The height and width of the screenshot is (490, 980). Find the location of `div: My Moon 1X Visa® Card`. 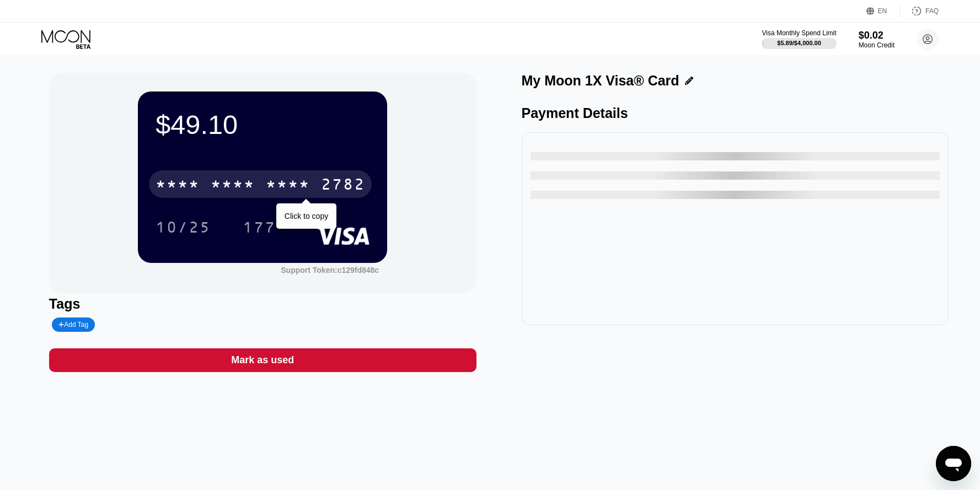

div: My Moon 1X Visa® Card is located at coordinates (601, 80).